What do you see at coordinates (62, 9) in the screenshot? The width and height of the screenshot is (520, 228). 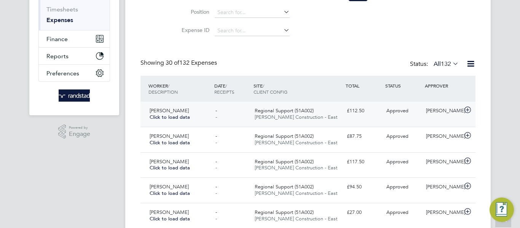 I see `a: Timesheets` at bounding box center [62, 9].